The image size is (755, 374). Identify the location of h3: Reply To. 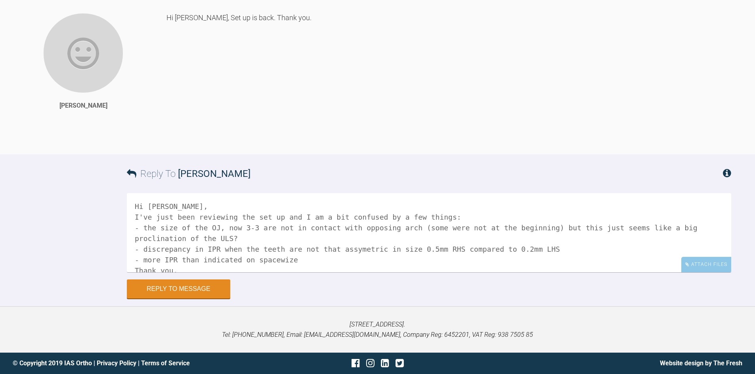
(189, 174).